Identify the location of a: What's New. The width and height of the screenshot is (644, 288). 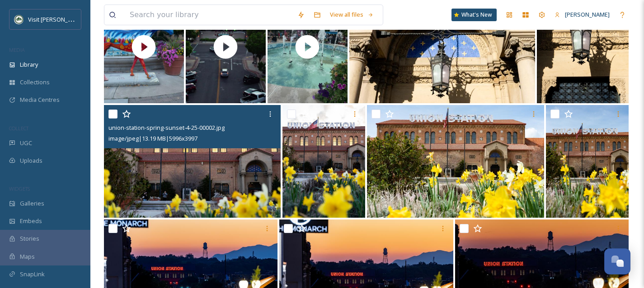
(474, 15).